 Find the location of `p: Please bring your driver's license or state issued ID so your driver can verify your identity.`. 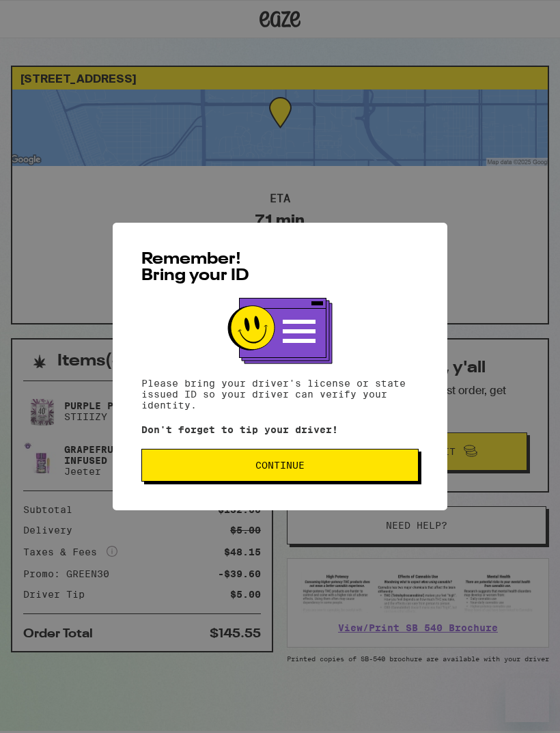

p: Please bring your driver's license or state issued ID so your driver can verify your identity. is located at coordinates (280, 394).